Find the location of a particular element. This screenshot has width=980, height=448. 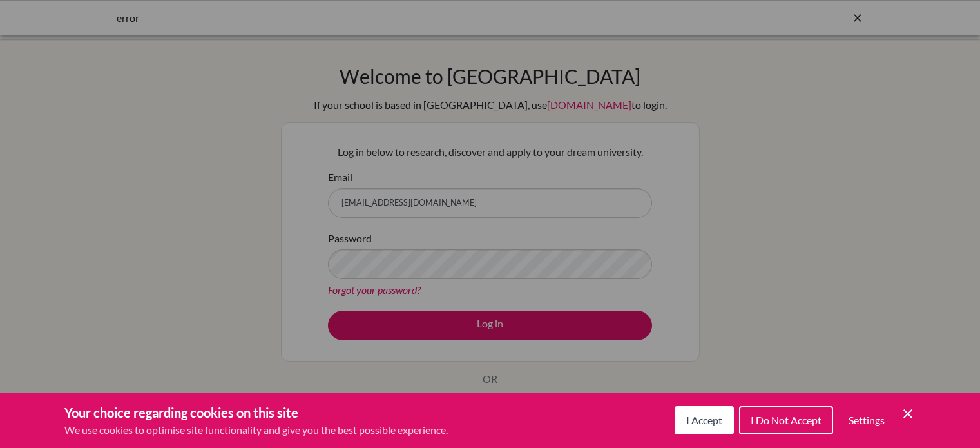

button: Save and close is located at coordinates (908, 413).